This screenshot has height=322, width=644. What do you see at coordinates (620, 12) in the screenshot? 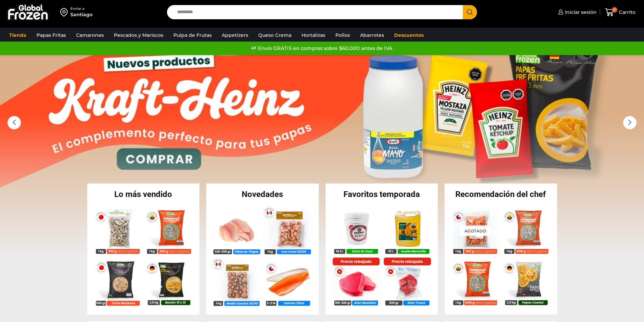
I see `a: 0 Carrito` at bounding box center [620, 12].